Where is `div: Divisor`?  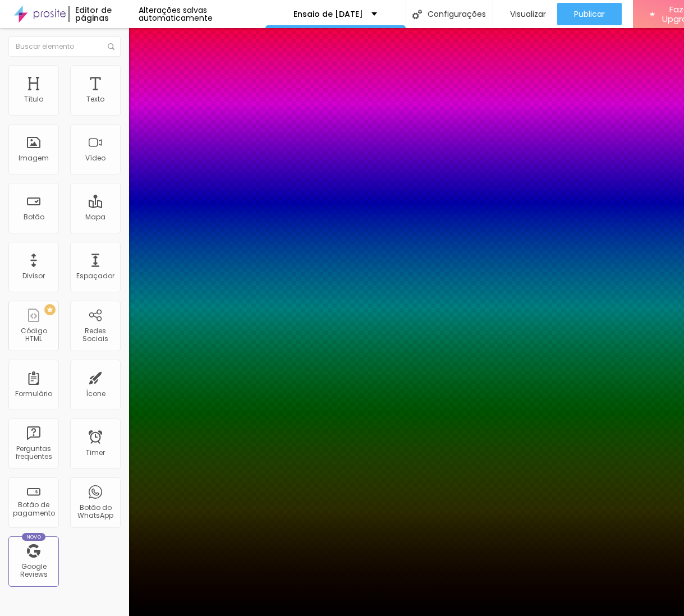 div: Divisor is located at coordinates (34, 276).